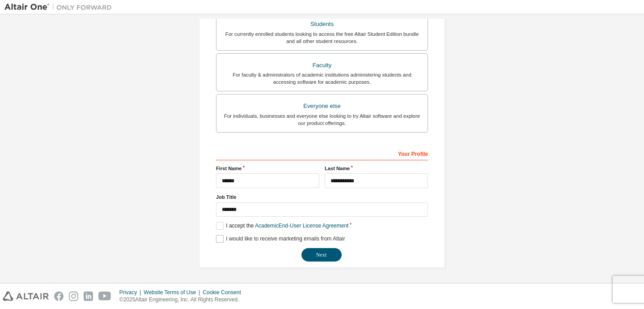 This screenshot has height=309, width=644. Describe the element at coordinates (280, 239) in the screenshot. I see `label: I would like to receive marketing emails from Altair` at that location.